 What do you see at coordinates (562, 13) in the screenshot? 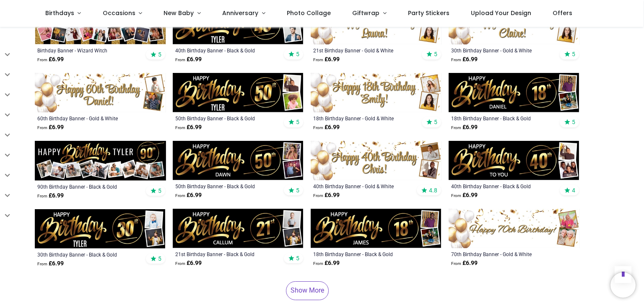
I see `span: Offers` at bounding box center [562, 13].